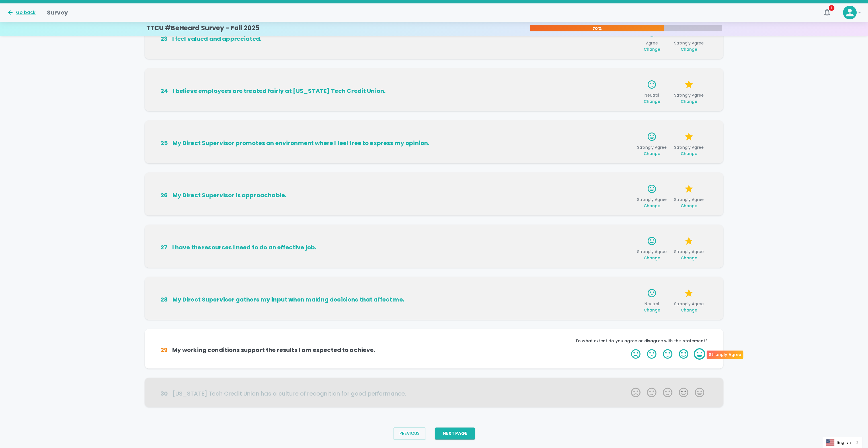 The image size is (868, 448). Describe the element at coordinates (571, 341) in the screenshot. I see `p: To what extent do you agree or disagree with this statement?` at that location.